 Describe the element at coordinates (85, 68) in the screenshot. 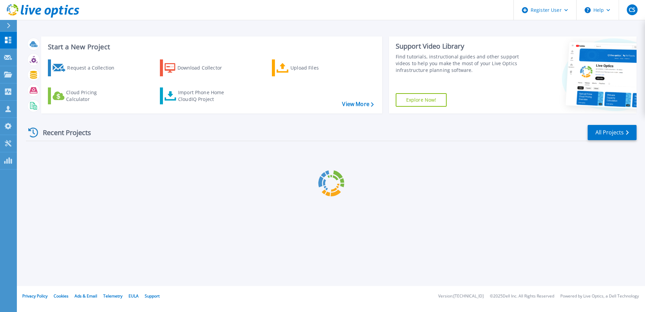

I see `a: Request a Collection` at that location.